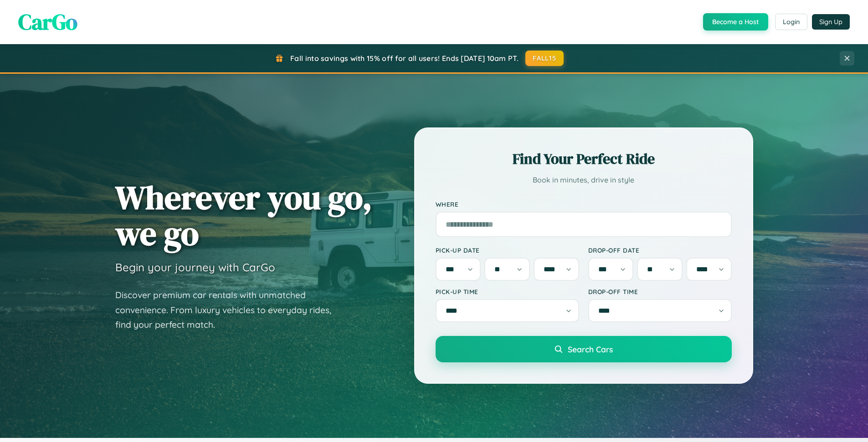 This screenshot has width=868, height=442. Describe the element at coordinates (195, 267) in the screenshot. I see `h3: Begin your journey with CarGo` at that location.